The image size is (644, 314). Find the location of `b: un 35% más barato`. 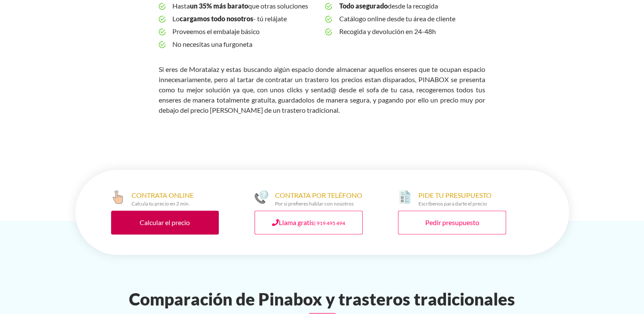

b: un 35% más barato is located at coordinates (219, 5).